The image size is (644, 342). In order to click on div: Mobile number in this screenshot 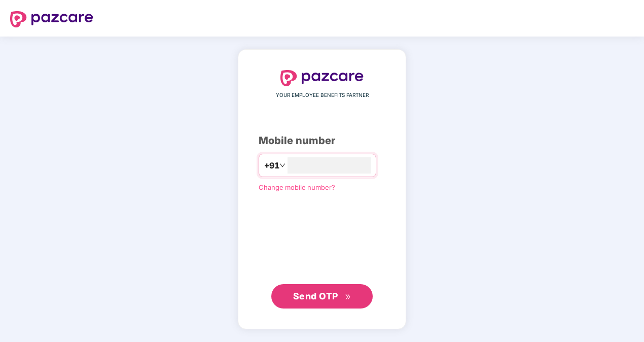, I will do `click(322, 141)`.